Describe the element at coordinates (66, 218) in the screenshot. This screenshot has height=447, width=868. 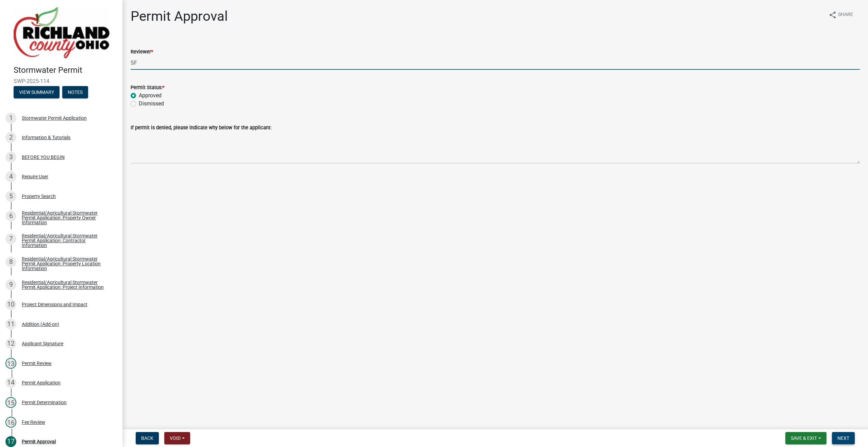
I see `div: Residential/Agricultural Stormwater Permit Application: Property Owner Information` at that location.